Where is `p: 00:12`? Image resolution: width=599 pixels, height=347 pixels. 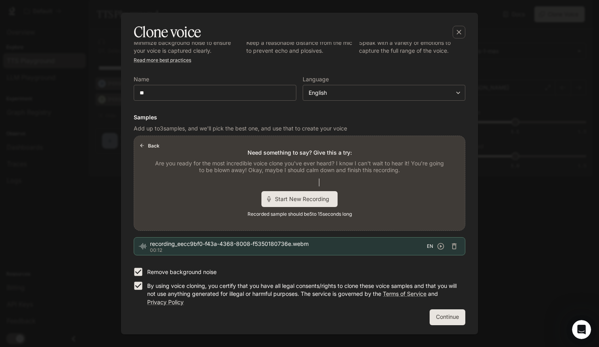
p: 00:12 is located at coordinates (289, 251).